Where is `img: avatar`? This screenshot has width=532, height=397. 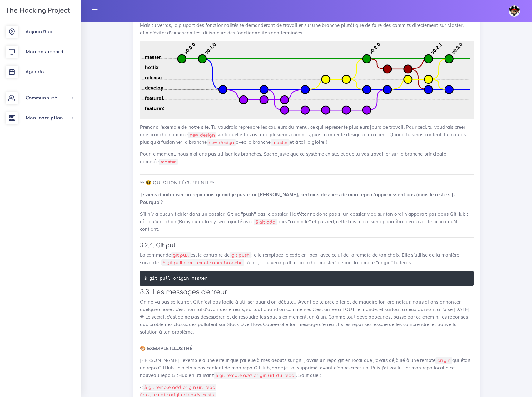
img: avatar is located at coordinates (514, 11).